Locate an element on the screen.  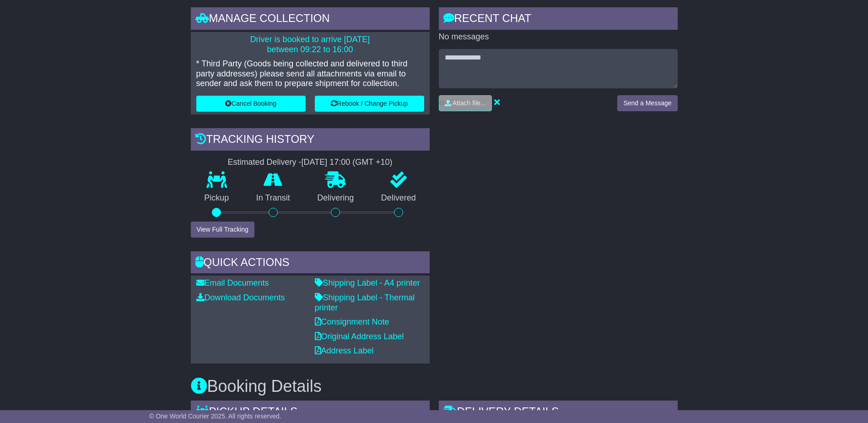
h3: Booking Details is located at coordinates (434, 387).